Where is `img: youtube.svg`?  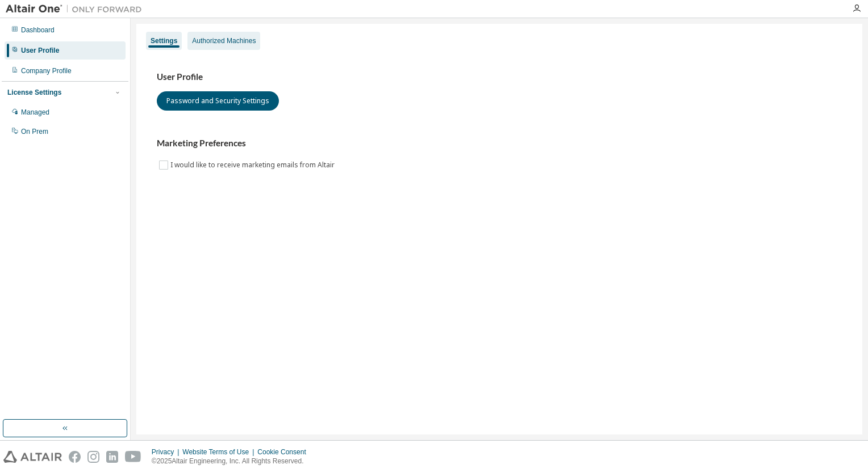 img: youtube.svg is located at coordinates (133, 457).